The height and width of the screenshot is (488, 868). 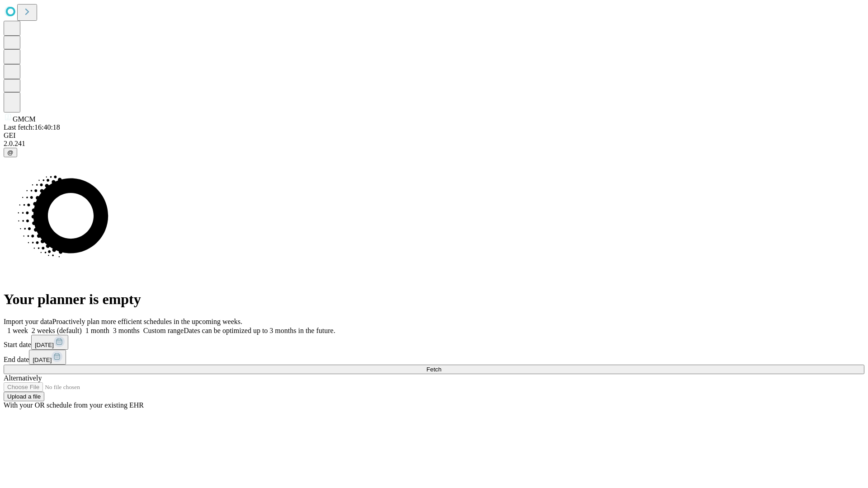 What do you see at coordinates (434, 299) in the screenshot?
I see `h1: Your planner is empty` at bounding box center [434, 299].